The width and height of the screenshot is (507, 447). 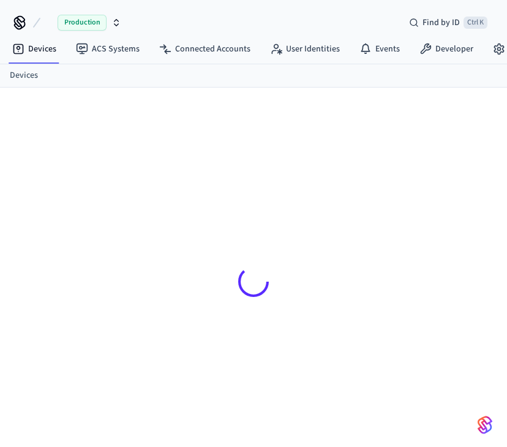 What do you see at coordinates (205, 49) in the screenshot?
I see `a: Connected Accounts` at bounding box center [205, 49].